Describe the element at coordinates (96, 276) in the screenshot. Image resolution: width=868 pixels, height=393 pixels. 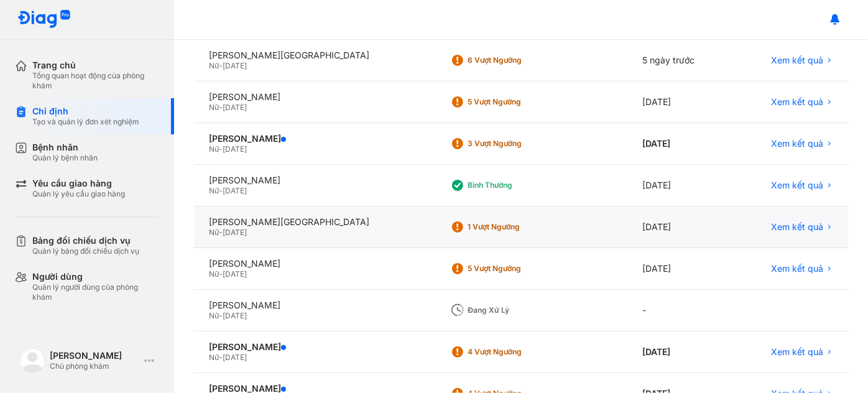
I see `div: Người dùng` at that location.